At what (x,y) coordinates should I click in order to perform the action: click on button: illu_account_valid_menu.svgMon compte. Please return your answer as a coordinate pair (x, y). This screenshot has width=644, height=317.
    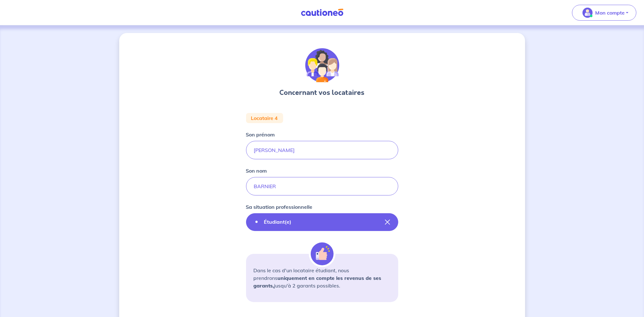
    Looking at the image, I should click on (604, 13).